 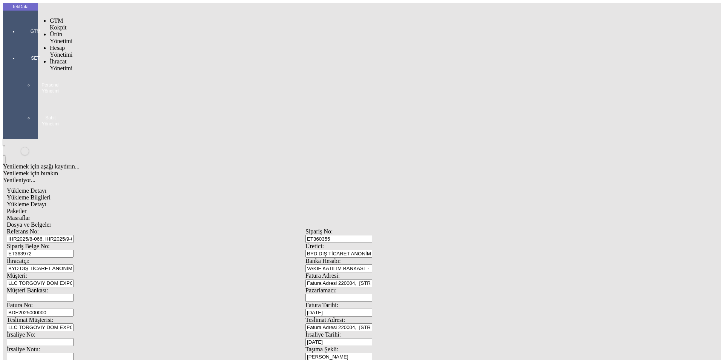 What do you see at coordinates (322, 305) in the screenshot?
I see `span: Fatura Tarihi:` at bounding box center [322, 305].